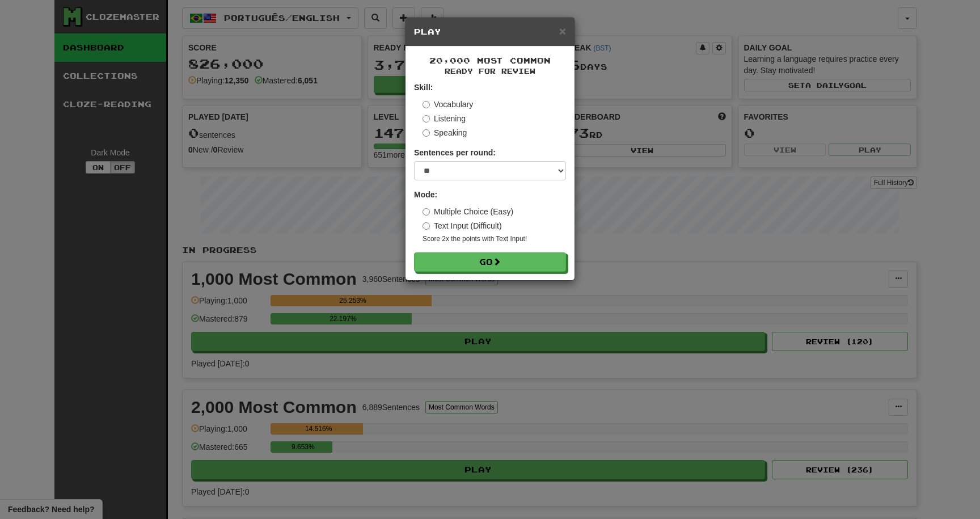 The width and height of the screenshot is (980, 519). I want to click on input: Vocabulary, so click(425, 105).